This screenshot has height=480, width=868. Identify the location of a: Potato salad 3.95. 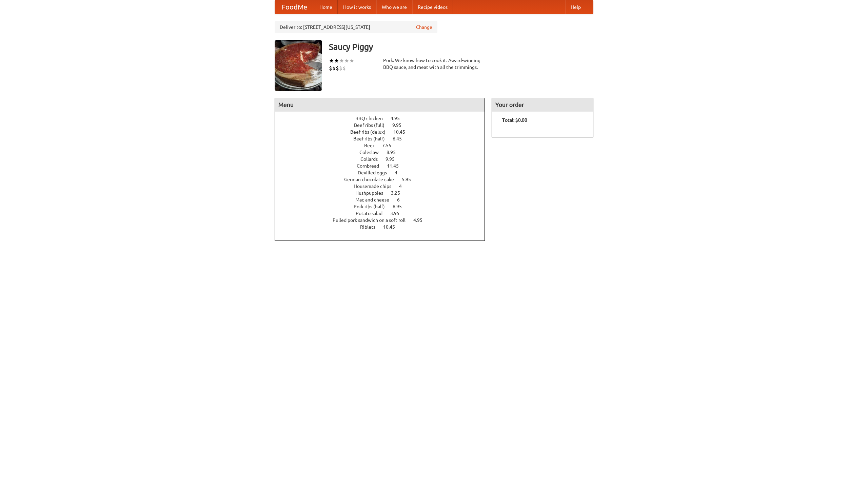
(384, 213).